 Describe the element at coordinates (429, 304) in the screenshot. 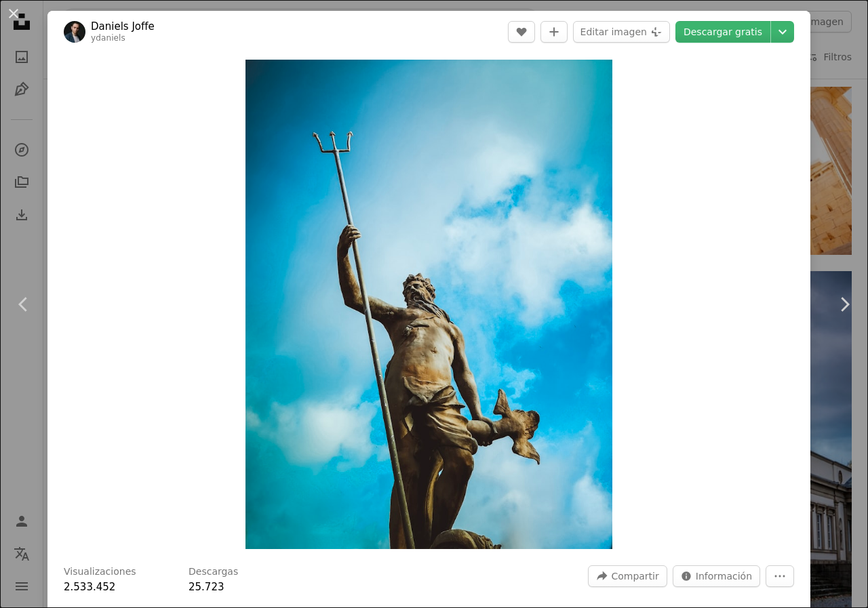

I see `img: Hombre sosteniendo la estatua del tridente bajo las nubes blancas durante el día` at that location.